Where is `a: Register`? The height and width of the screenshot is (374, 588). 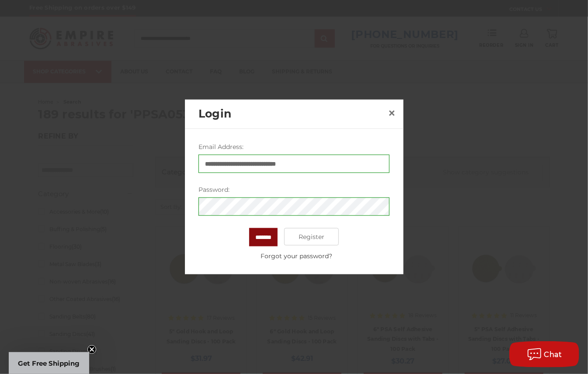
a: Register is located at coordinates (311, 237).